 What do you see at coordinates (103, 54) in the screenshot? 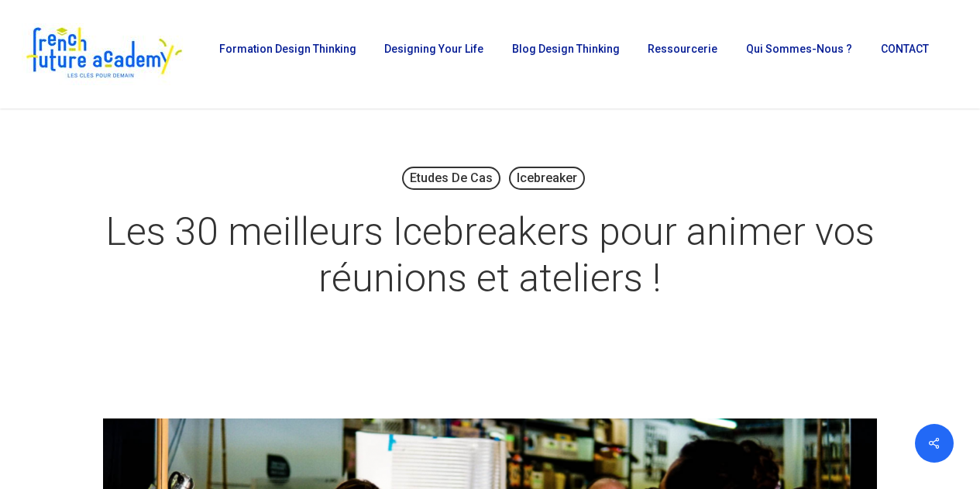
I see `img: French Future Academy` at bounding box center [103, 54].